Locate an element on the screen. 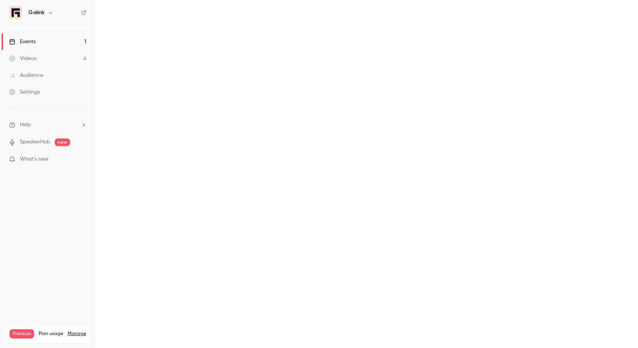 The width and height of the screenshot is (638, 348). div: Settings is located at coordinates (24, 92).